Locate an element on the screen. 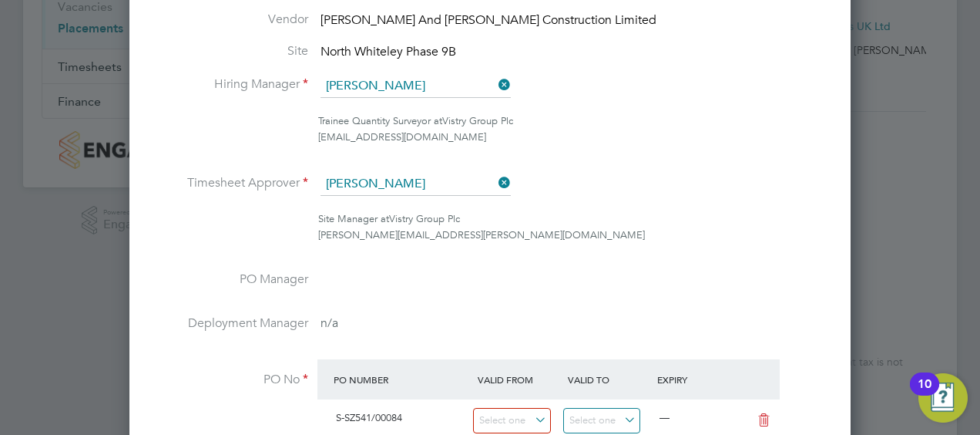  div: PO Number is located at coordinates (401, 379).